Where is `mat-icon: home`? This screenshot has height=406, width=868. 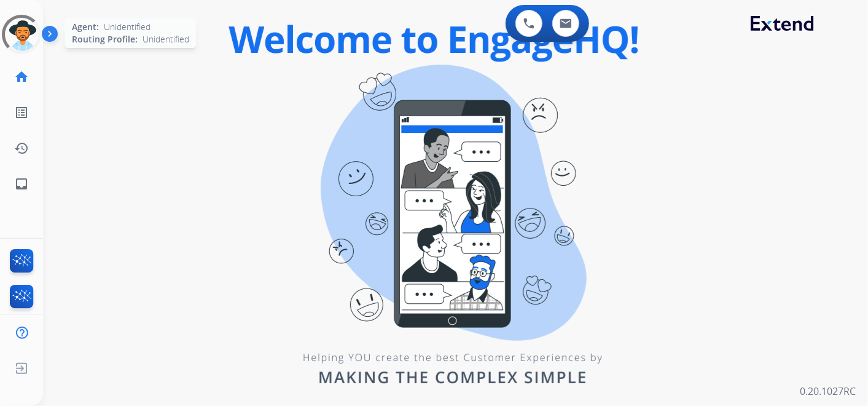
mat-icon: home is located at coordinates (22, 77).